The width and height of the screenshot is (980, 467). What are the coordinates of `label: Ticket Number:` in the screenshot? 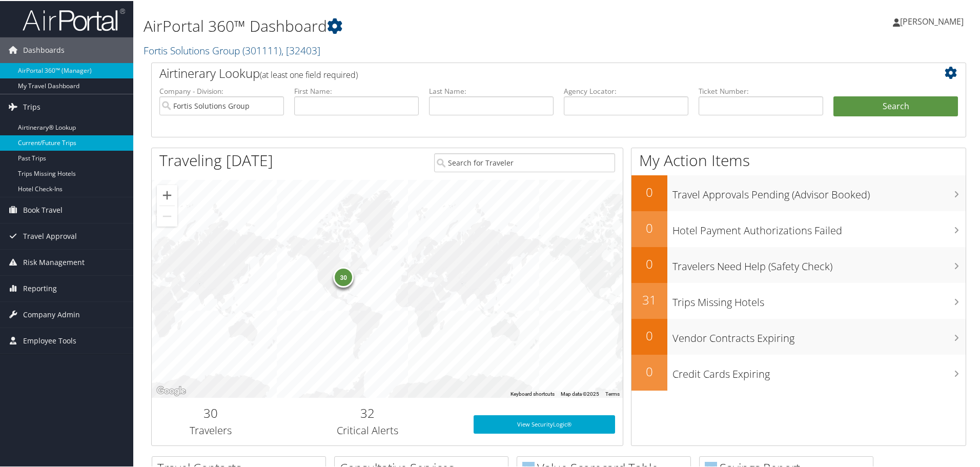 It's located at (761, 90).